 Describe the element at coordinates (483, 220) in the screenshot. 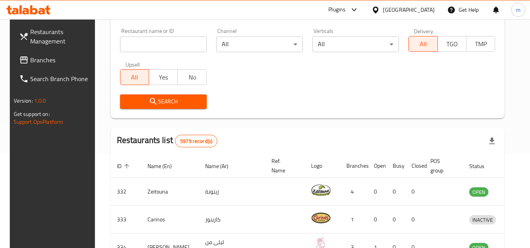

I see `span: INACTIVE` at that location.